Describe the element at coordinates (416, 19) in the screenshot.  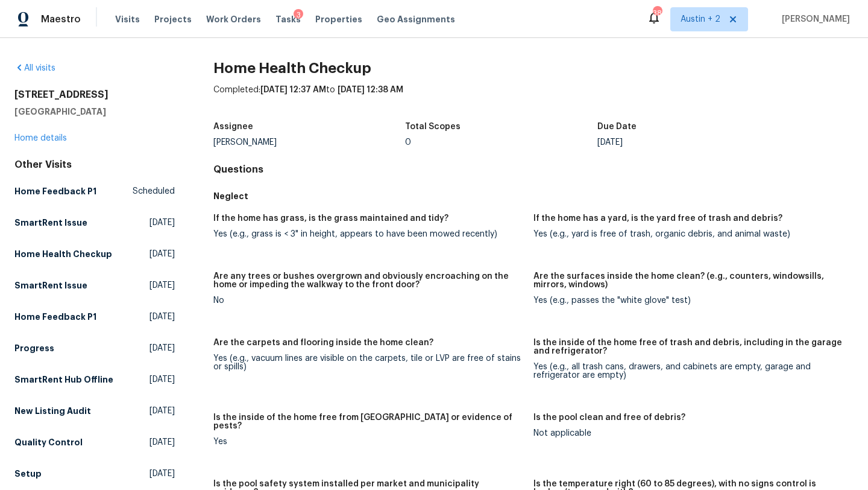
I see `span: Geo Assignments` at that location.